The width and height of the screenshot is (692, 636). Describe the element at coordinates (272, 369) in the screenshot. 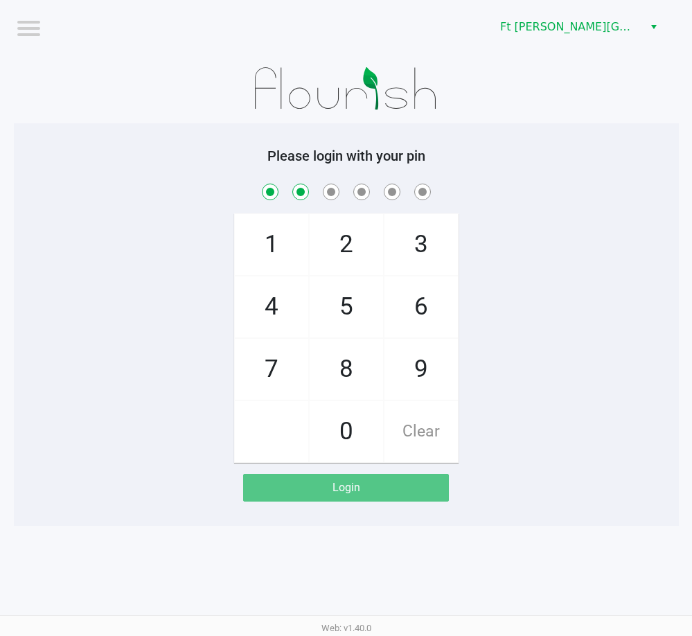

I see `span: 7` at that location.